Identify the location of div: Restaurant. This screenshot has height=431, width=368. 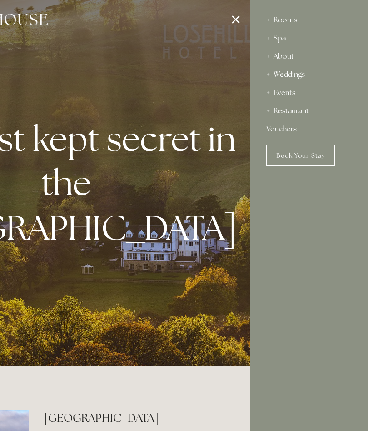
(309, 111).